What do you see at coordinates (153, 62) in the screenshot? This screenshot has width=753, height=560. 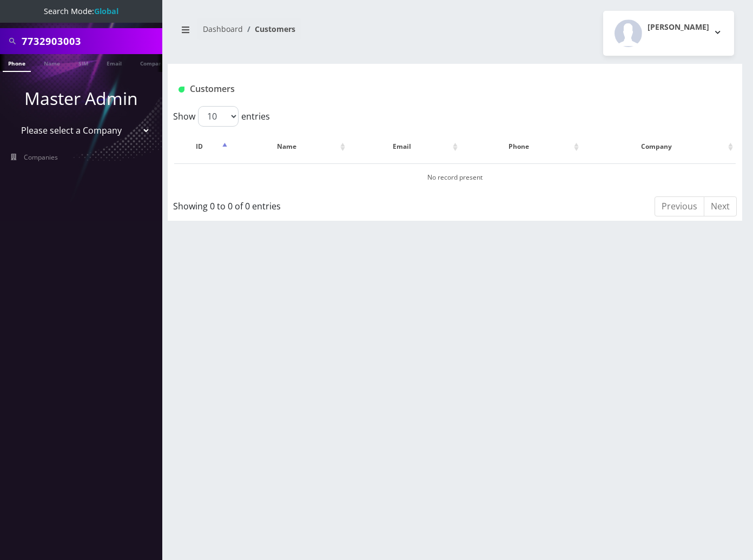 I see `a: Company` at bounding box center [153, 62].